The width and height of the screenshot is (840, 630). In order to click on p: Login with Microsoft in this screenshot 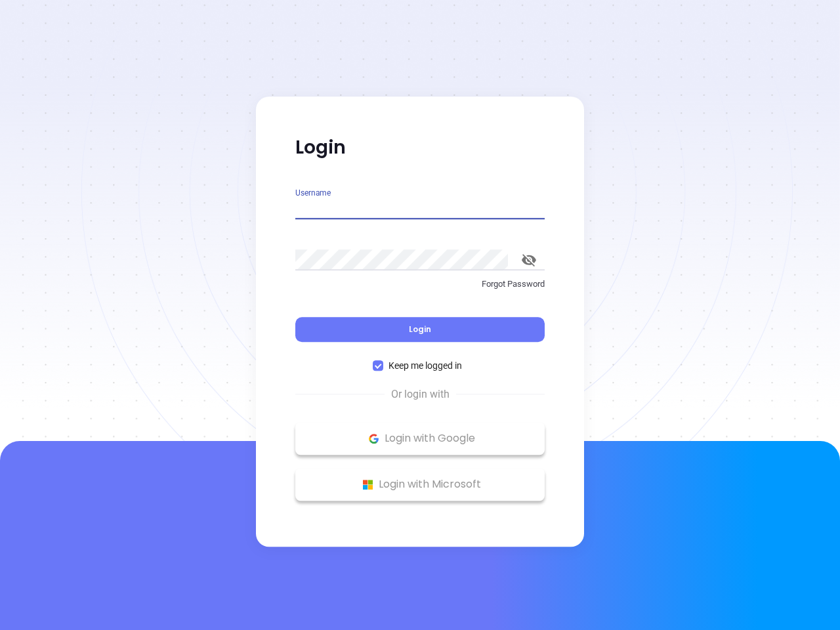, I will do `click(420, 485)`.